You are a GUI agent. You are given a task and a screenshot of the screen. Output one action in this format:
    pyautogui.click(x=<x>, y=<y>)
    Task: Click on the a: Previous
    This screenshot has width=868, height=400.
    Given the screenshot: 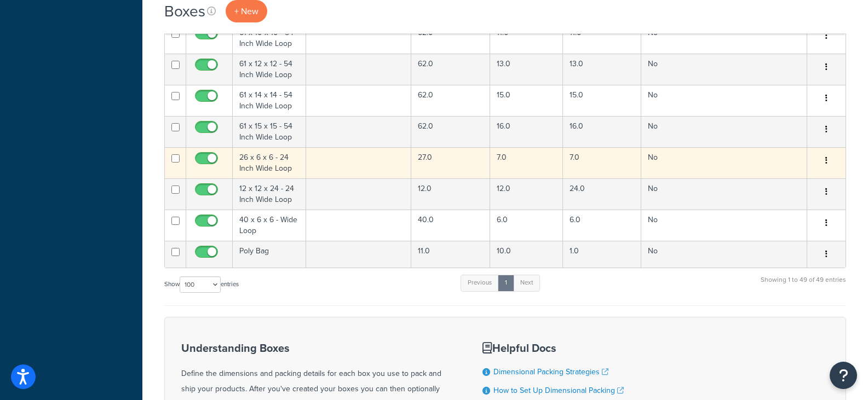 What is the action you would take?
    pyautogui.click(x=480, y=283)
    